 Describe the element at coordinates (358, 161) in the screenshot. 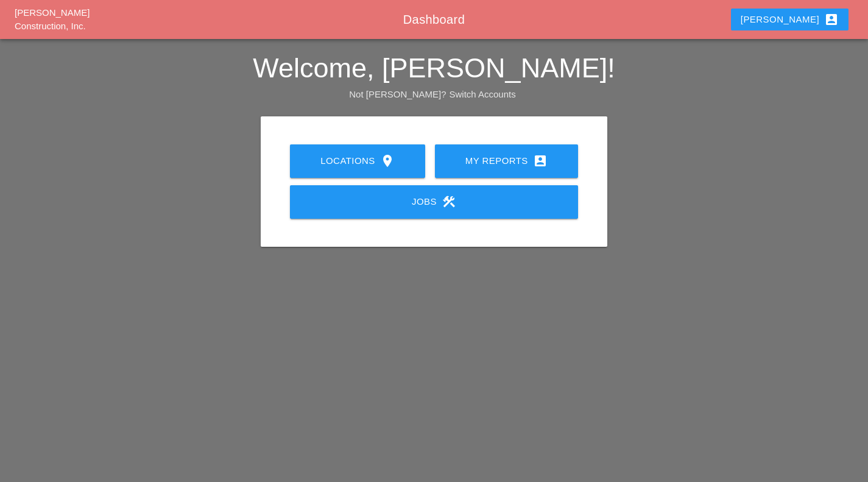

I see `a: Locations` at that location.